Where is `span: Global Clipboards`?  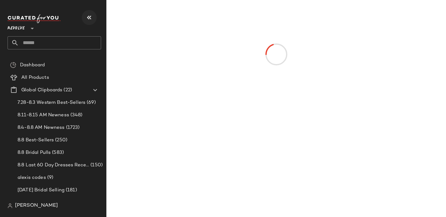 span: Global Clipboards is located at coordinates (42, 90).